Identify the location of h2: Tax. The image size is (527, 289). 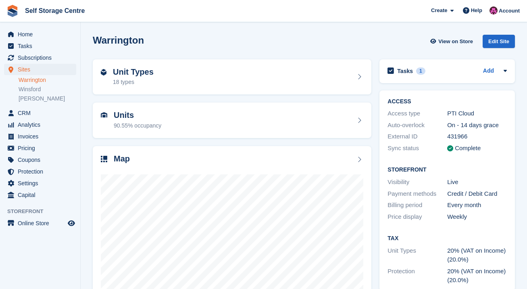
(447, 238).